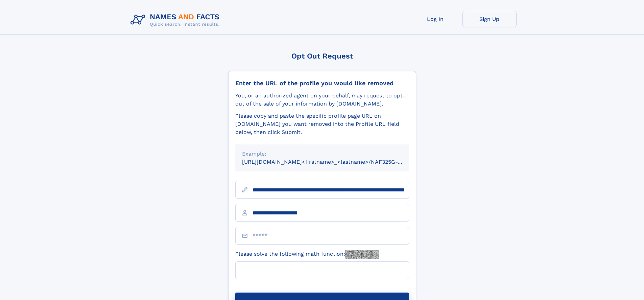 Image resolution: width=644 pixels, height=300 pixels. Describe the element at coordinates (176, 20) in the screenshot. I see `img: Logo Names and Facts` at that location.